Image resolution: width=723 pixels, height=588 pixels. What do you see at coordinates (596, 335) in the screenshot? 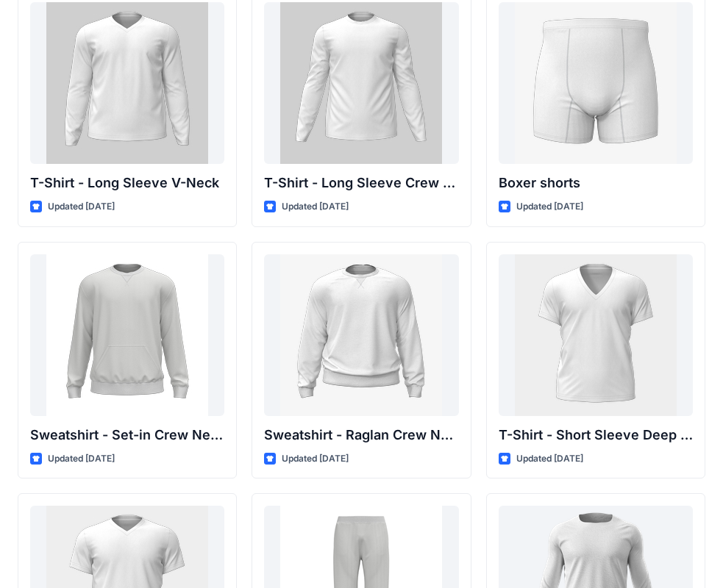
I see `a: T-Shirt - Short Sleeve Deep V-Neck` at bounding box center [596, 335].